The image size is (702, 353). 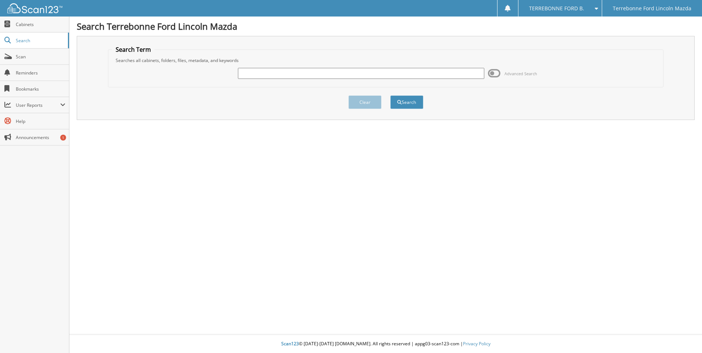 I want to click on a: Privacy Policy, so click(x=477, y=344).